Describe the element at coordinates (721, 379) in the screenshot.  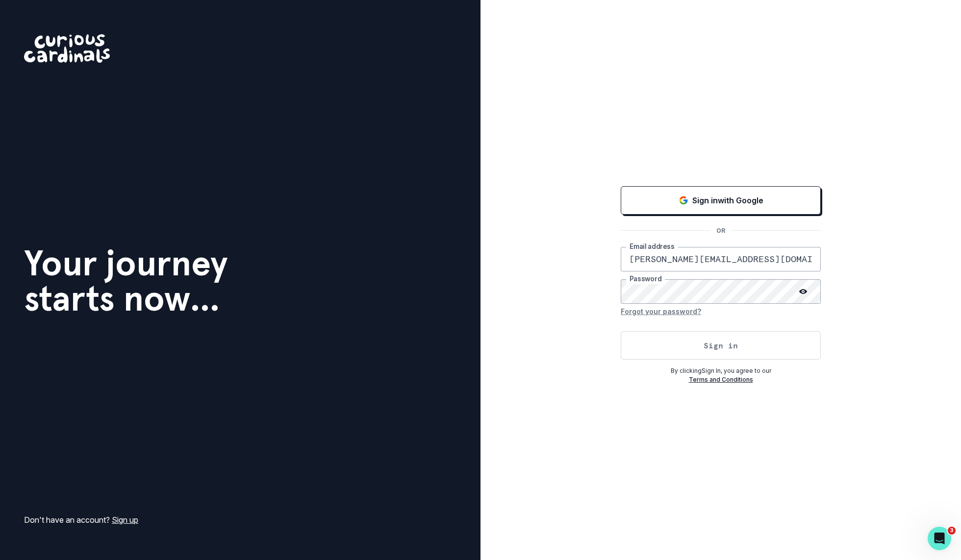
I see `a: Terms and Conditions` at that location.